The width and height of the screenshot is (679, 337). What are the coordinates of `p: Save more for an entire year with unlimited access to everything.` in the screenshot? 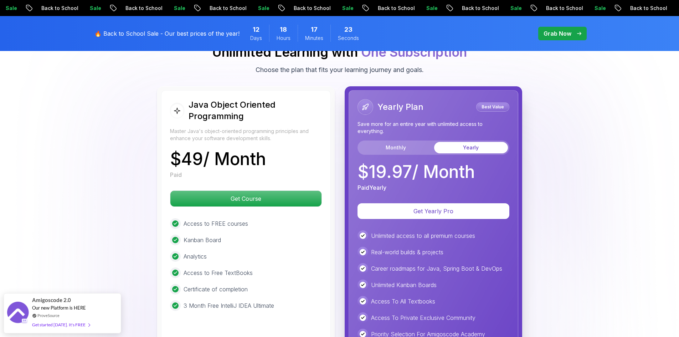 It's located at (433, 128).